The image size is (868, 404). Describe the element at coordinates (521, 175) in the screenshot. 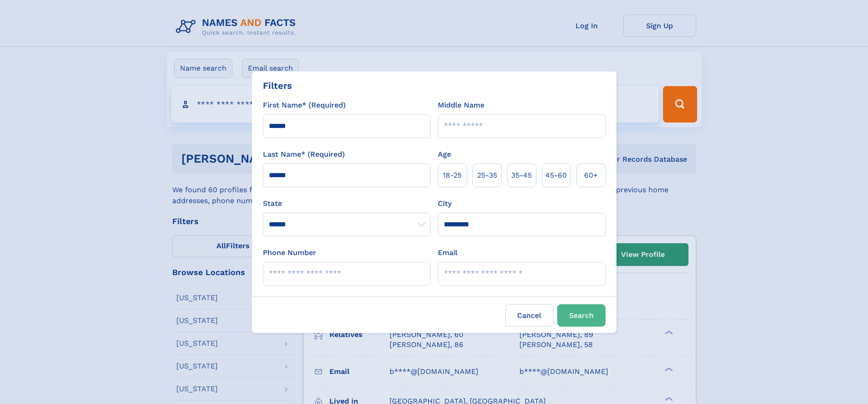

I see `span: 35‑45` at that location.